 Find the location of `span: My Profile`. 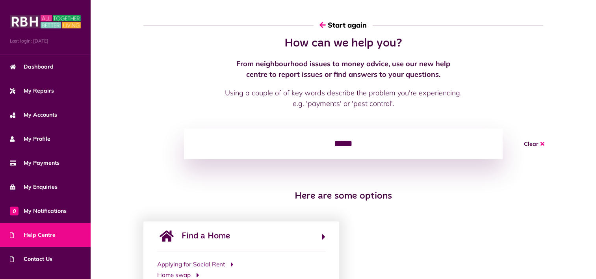

span: My Profile is located at coordinates (30, 139).